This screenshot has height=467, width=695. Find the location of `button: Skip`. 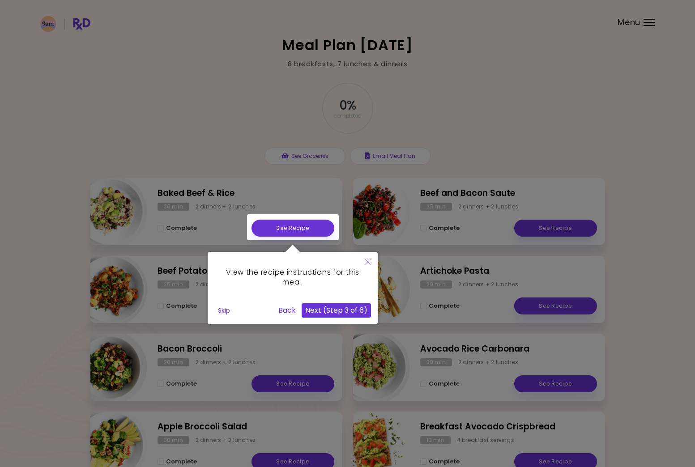

button: Skip is located at coordinates (224, 310).